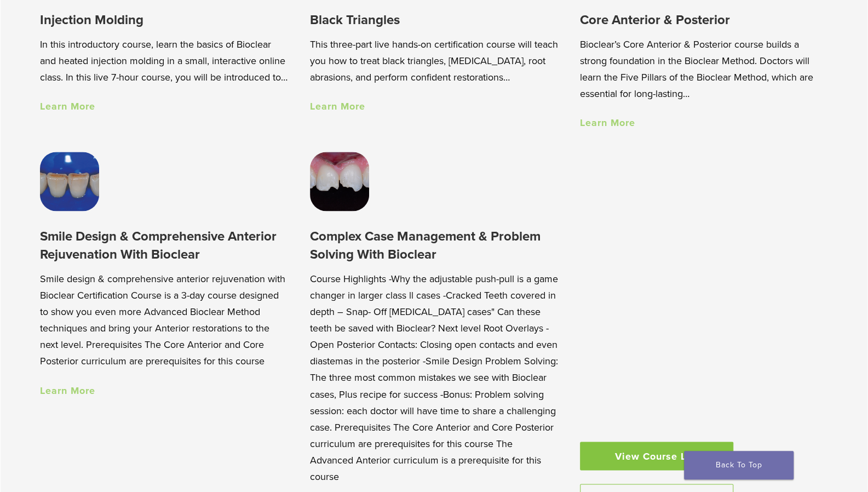  What do you see at coordinates (163, 320) in the screenshot?
I see `p: Smile design & comprehensive anterior rejuvenation with Bioclear Certification Course is a 3-day ...` at bounding box center [163, 320].